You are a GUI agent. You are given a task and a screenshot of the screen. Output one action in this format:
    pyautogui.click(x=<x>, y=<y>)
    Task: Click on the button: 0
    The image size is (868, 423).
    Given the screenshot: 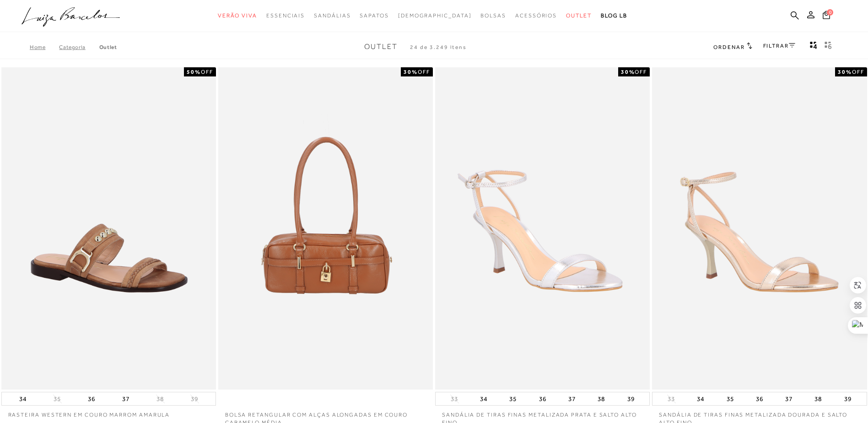 What is the action you would take?
    pyautogui.click(x=827, y=16)
    